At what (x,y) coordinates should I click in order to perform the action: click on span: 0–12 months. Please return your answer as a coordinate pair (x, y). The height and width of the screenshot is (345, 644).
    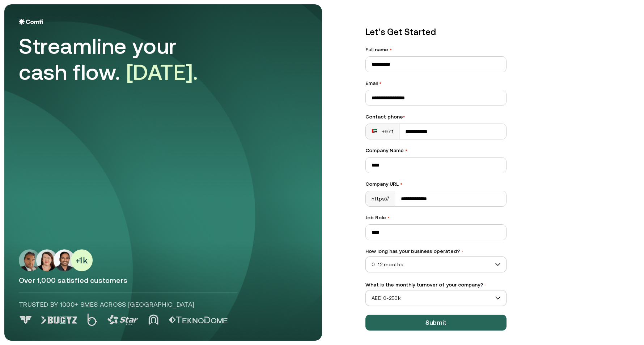
    Looking at the image, I should click on (436, 264).